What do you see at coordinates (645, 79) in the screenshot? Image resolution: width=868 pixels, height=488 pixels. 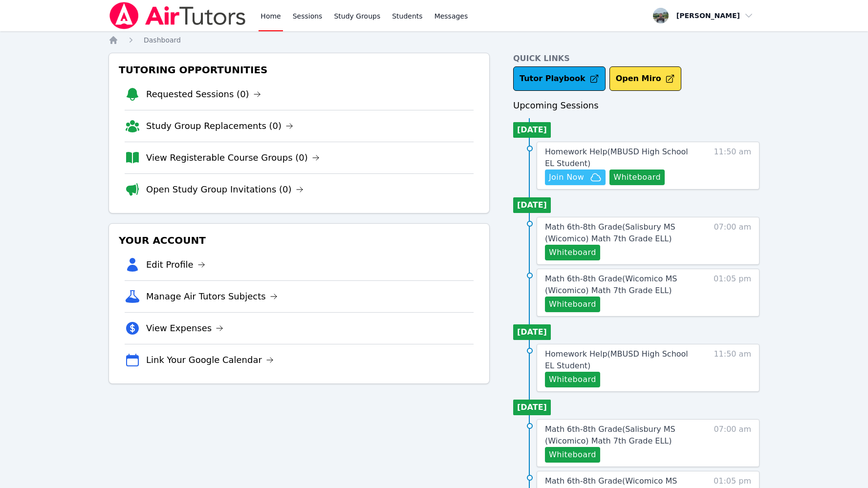 I see `button: Open Miro` at bounding box center [645, 79].